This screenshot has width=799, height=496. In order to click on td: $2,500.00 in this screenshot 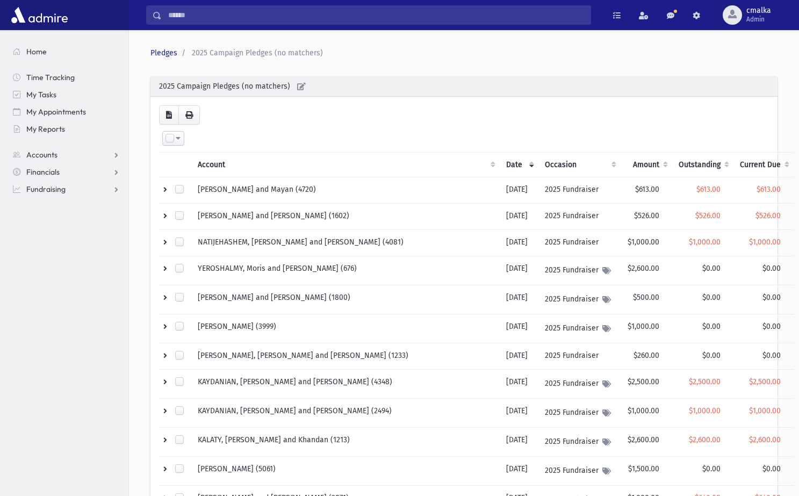, I will do `click(646, 384)`.